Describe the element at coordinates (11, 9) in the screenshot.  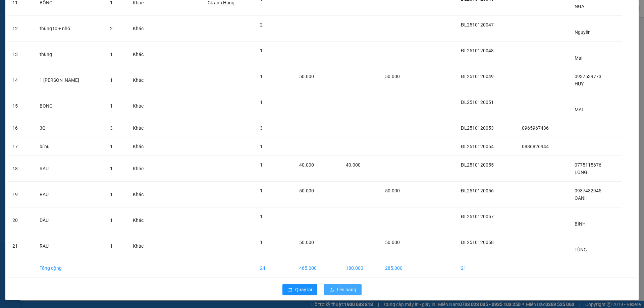
I see `span: Gửi:` at that location.